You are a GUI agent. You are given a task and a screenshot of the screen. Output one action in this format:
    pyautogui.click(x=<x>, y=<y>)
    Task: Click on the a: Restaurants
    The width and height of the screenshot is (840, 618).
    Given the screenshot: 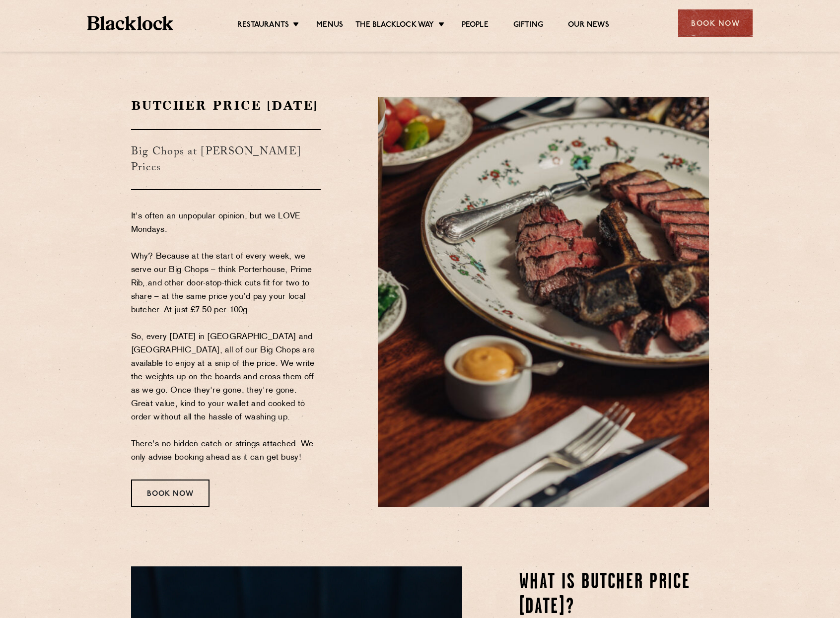 What is the action you would take?
    pyautogui.click(x=263, y=26)
    